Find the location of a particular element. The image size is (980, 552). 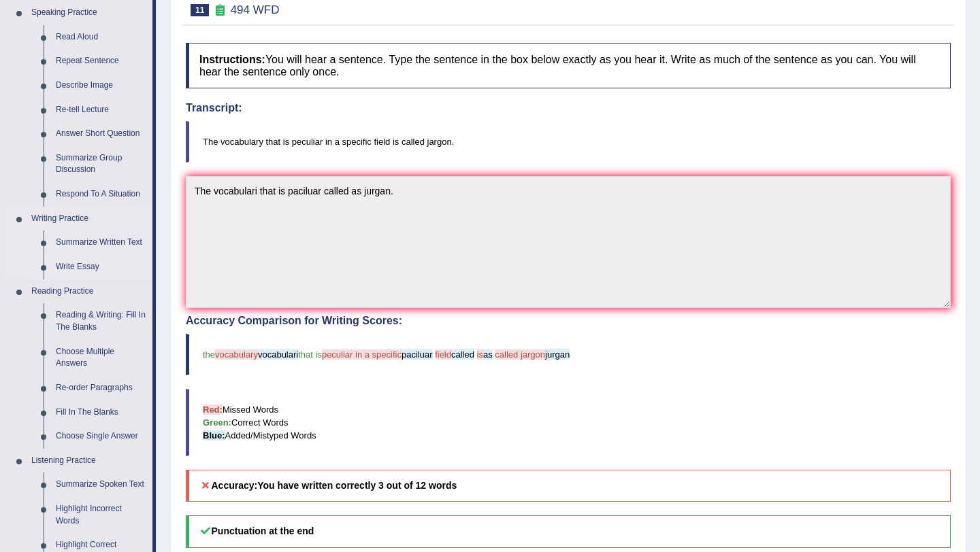

a: Repeat Sentence is located at coordinates (100, 61).